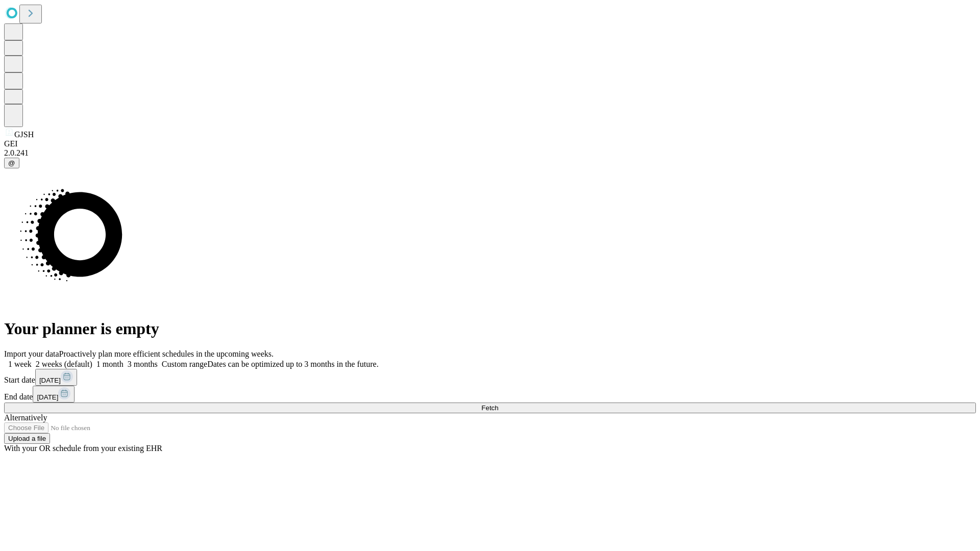 This screenshot has width=980, height=551. What do you see at coordinates (143, 363) in the screenshot?
I see `span: 3 months` at bounding box center [143, 363].